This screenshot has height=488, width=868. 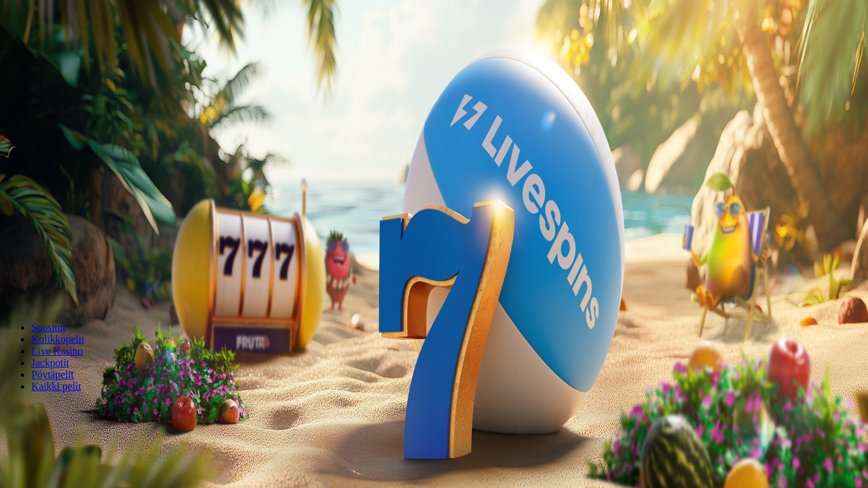 I want to click on a: Jackpotit, so click(x=50, y=362).